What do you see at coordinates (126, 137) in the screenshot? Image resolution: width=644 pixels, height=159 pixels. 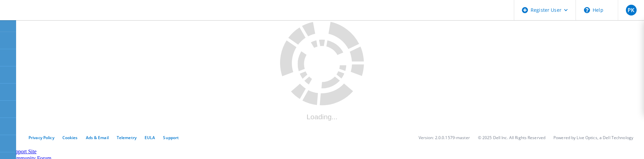 I see `a: Telemetry` at bounding box center [126, 137].